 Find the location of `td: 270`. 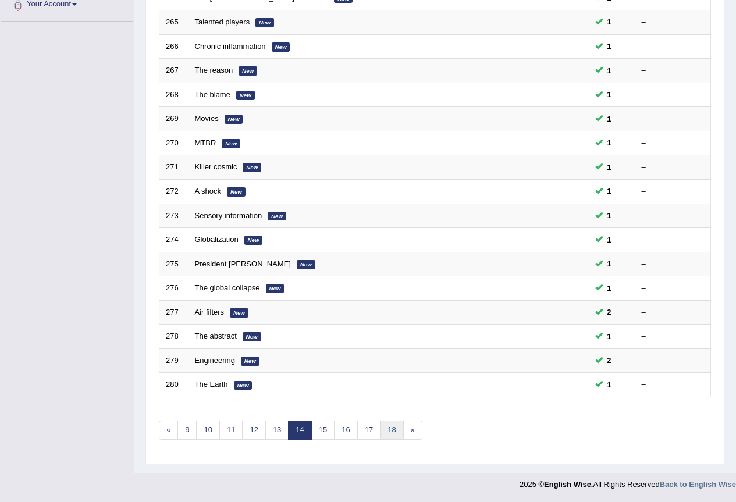

td: 270 is located at coordinates (174, 143).